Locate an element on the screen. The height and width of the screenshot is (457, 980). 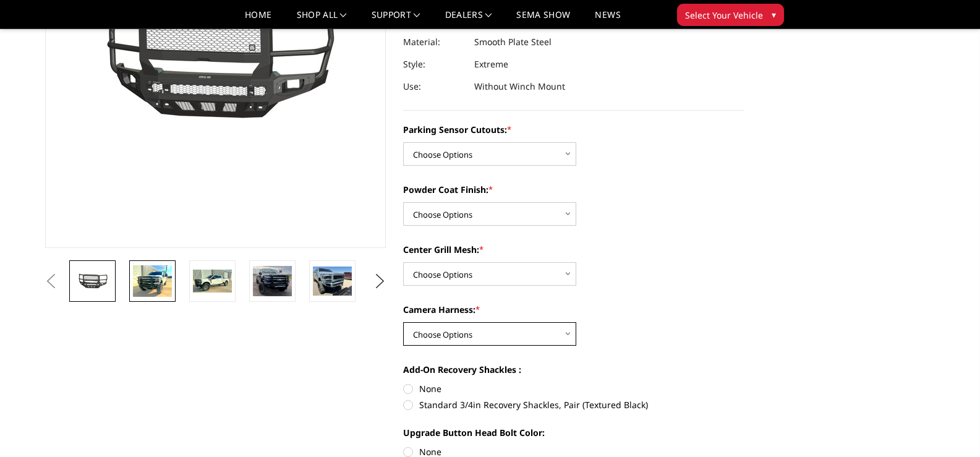
div: Chat Widget is located at coordinates (949, 427).